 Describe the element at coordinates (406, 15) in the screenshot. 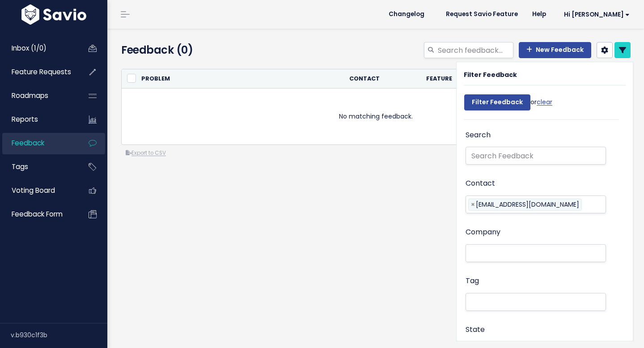

I see `span: Changelog` at that location.